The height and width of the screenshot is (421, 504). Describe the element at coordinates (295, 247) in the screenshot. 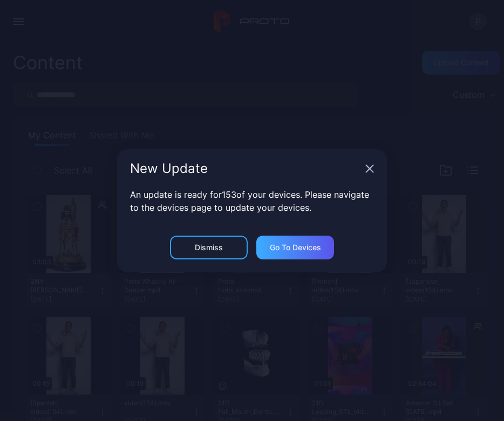

I see `div: Go to devices` at that location.